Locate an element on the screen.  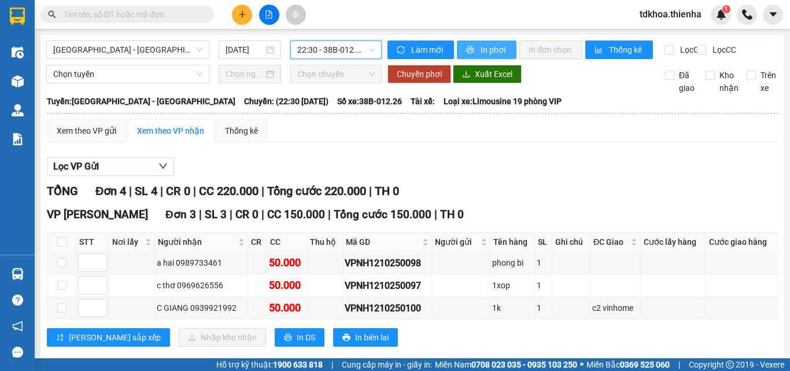
span: bar-chart is located at coordinates (599, 50).